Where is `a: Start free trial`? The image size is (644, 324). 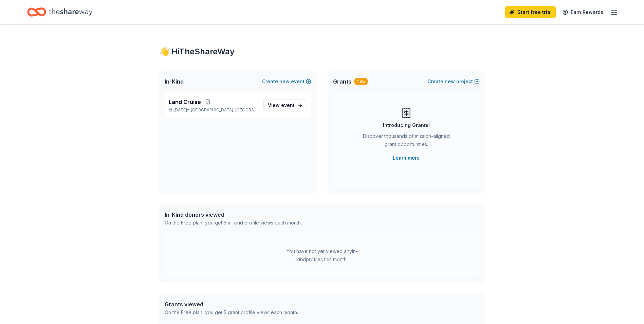
a: Start free trial is located at coordinates (530, 12).